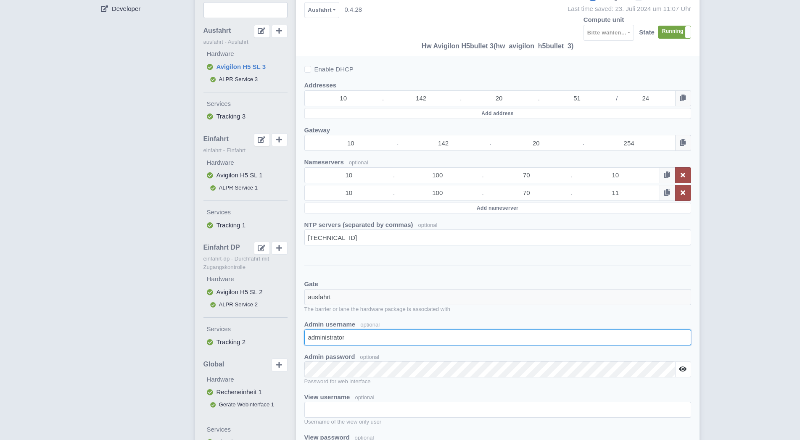  What do you see at coordinates (239, 392) in the screenshot?
I see `span: Recheneinheit 1` at bounding box center [239, 392].